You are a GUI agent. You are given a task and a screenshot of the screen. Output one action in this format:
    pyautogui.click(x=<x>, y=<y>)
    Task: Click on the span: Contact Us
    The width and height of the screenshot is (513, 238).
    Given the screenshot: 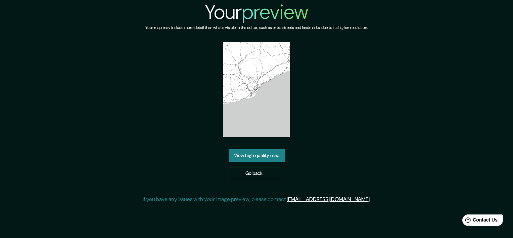 What is the action you would take?
    pyautogui.click(x=32, y=8)
    